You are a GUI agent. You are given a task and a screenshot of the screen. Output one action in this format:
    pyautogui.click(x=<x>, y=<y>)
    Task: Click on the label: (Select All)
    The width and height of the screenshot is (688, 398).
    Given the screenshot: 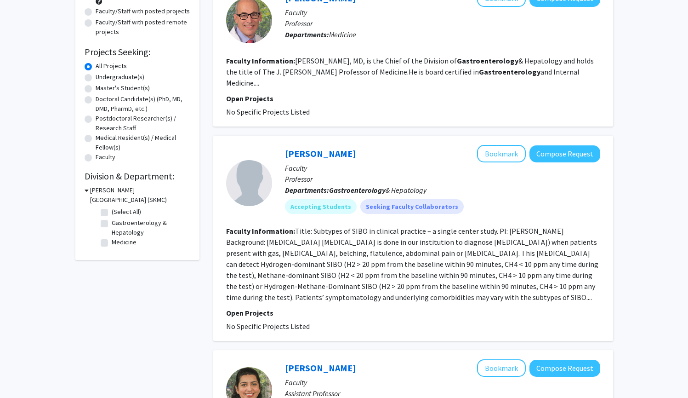 What is the action you would take?
    pyautogui.click(x=126, y=211)
    